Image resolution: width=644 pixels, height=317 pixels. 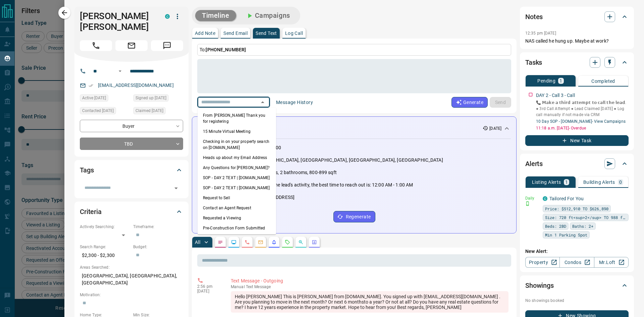 I want to click on svg: Lead Browsing Activity, so click(x=234, y=242).